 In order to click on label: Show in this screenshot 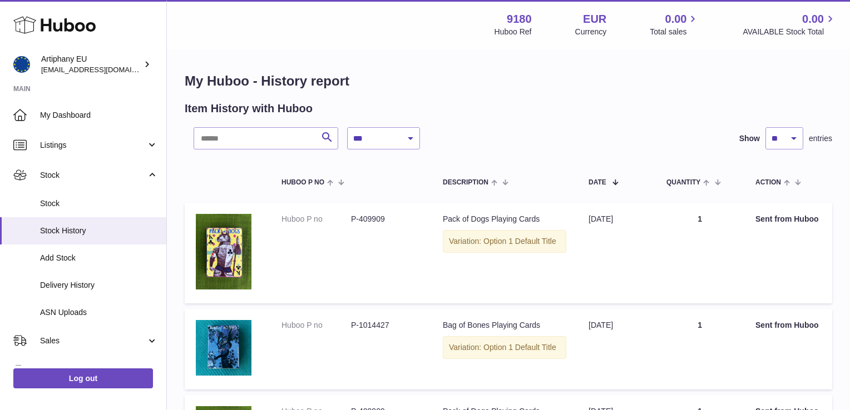, I will do `click(749, 138)`.